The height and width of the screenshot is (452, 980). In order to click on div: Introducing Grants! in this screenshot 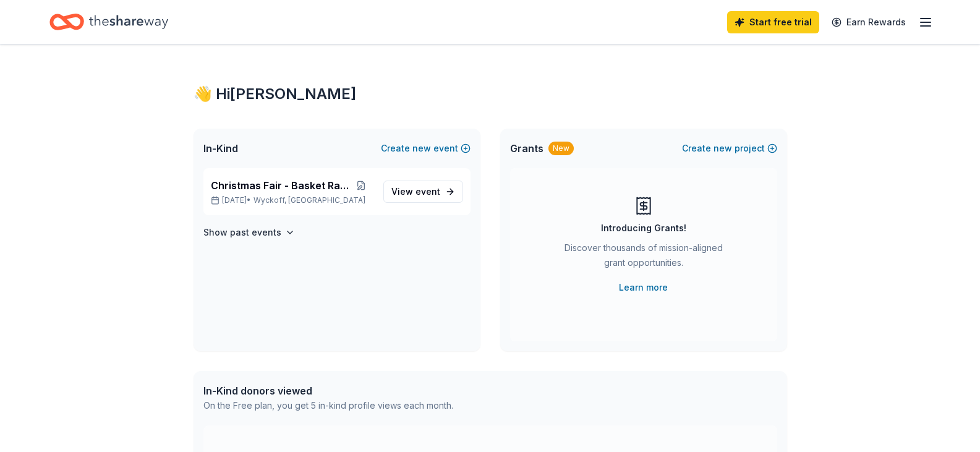, I will do `click(643, 229)`.